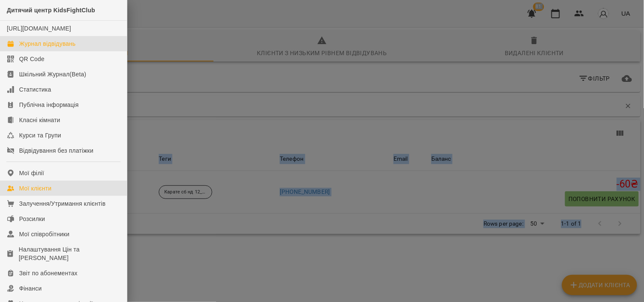 The height and width of the screenshot is (302, 644). What do you see at coordinates (56, 151) in the screenshot?
I see `div: Відвідування без платіжки` at bounding box center [56, 151].